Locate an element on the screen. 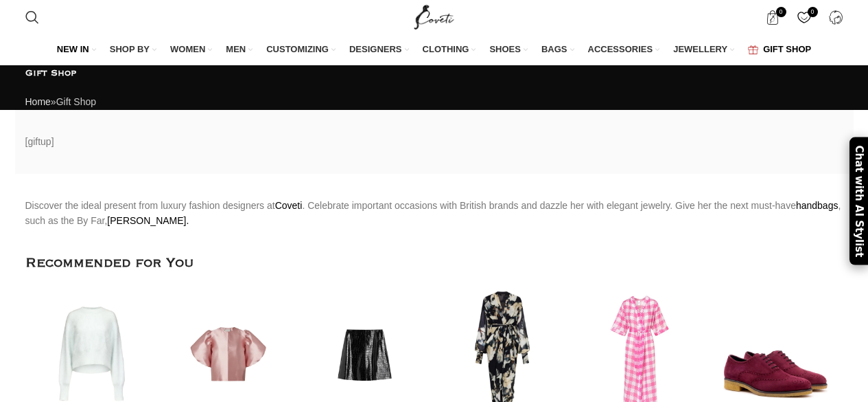  a: MEN is located at coordinates (239, 50).